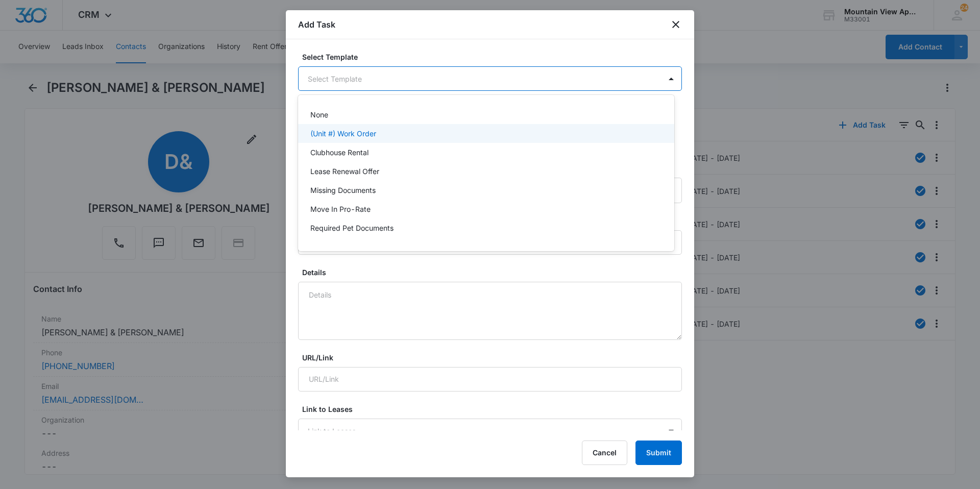 The height and width of the screenshot is (489, 980). I want to click on p: Theater Rental, so click(335, 247).